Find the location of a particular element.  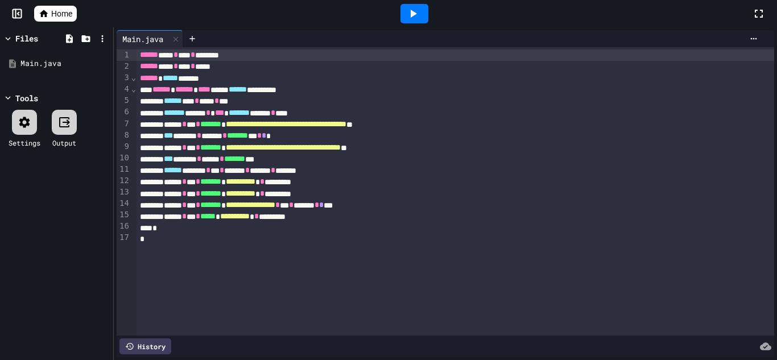

div: 10 is located at coordinates (123, 158).